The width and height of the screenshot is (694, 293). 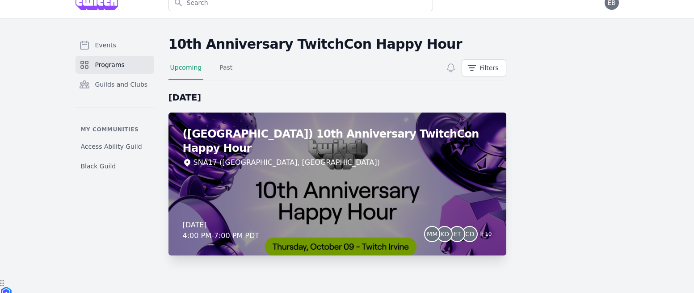 What do you see at coordinates (98, 166) in the screenshot?
I see `span: Black Guild` at bounding box center [98, 166].